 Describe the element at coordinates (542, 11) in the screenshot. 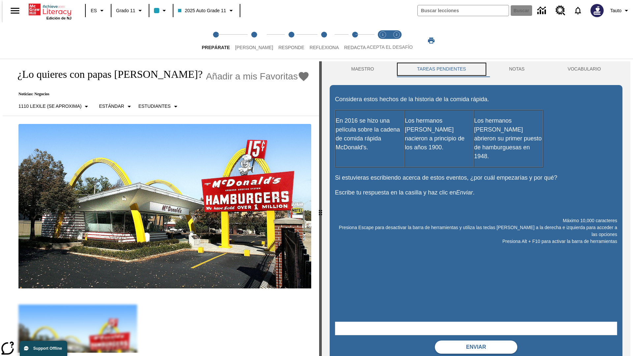

I see `a: Centro de información` at that location.